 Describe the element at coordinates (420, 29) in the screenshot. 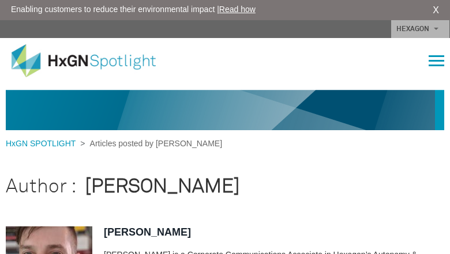

I see `a: HEXAGON` at that location.